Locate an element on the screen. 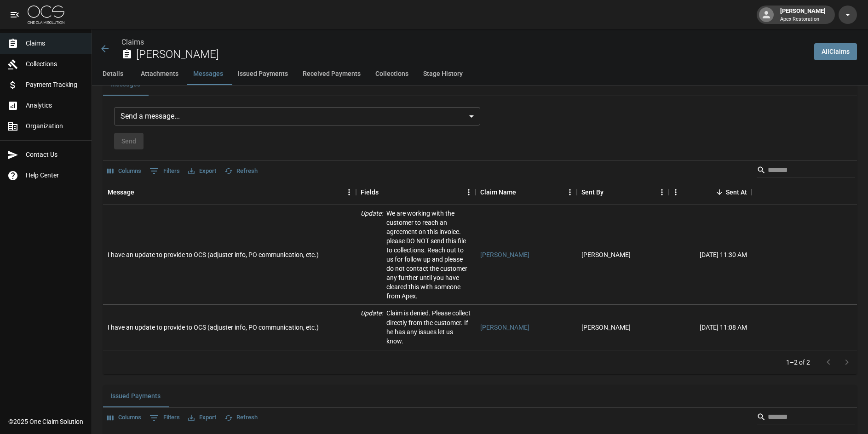  p: Claim is denied. Please collect directly from the customer. If he has any issues let us know. is located at coordinates (429, 326).